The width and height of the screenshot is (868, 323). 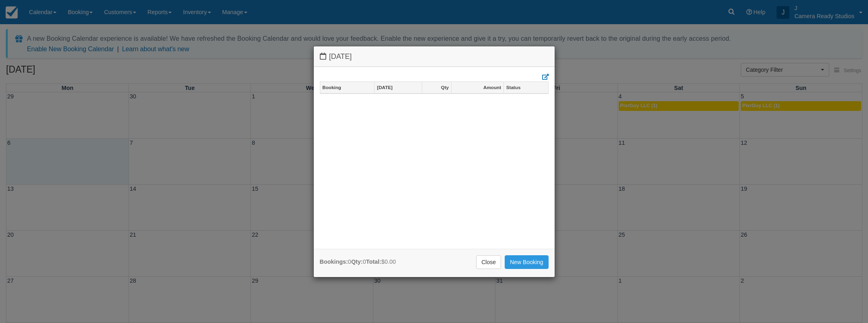 What do you see at coordinates (527, 88) in the screenshot?
I see `a: Status` at bounding box center [527, 88].